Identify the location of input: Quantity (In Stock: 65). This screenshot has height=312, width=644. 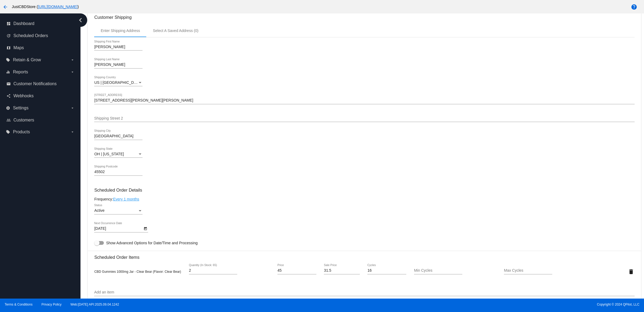
(213, 270).